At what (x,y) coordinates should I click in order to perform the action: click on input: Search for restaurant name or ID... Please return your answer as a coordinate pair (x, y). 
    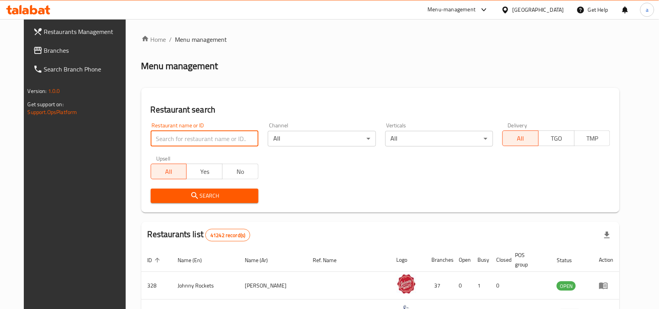
    Looking at the image, I should click on (204, 139).